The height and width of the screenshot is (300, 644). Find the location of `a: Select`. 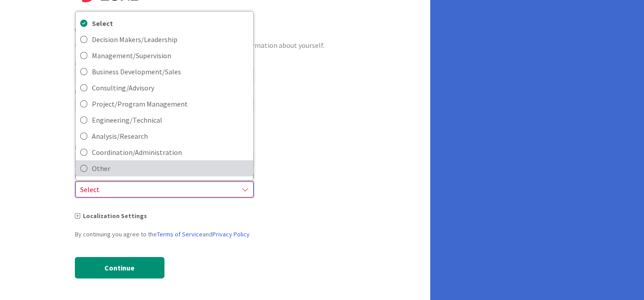

a: Select is located at coordinates (164, 23).